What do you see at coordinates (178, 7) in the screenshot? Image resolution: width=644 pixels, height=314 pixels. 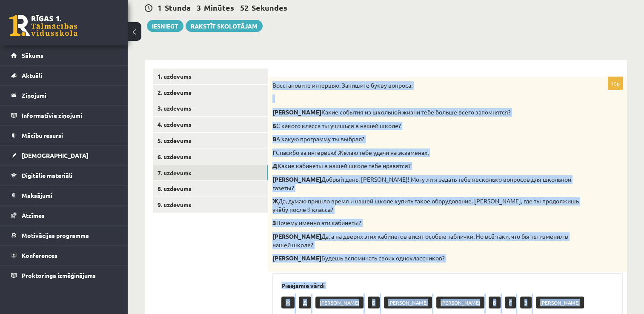 I see `span: Stunda` at bounding box center [178, 7].